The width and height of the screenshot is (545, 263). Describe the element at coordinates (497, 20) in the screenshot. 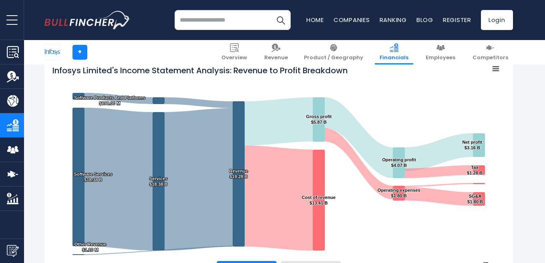

I see `a: Login` at that location.